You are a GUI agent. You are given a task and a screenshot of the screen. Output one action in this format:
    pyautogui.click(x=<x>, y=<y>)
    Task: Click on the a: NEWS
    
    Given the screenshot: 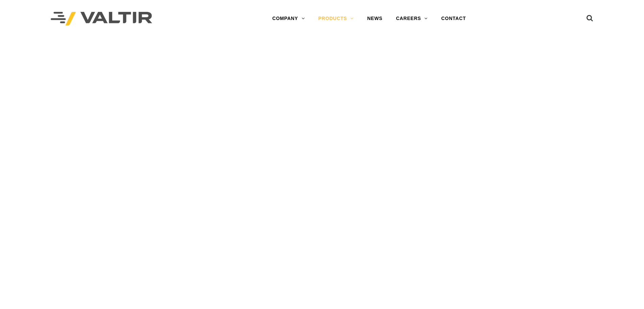 What is the action you would take?
    pyautogui.click(x=375, y=19)
    